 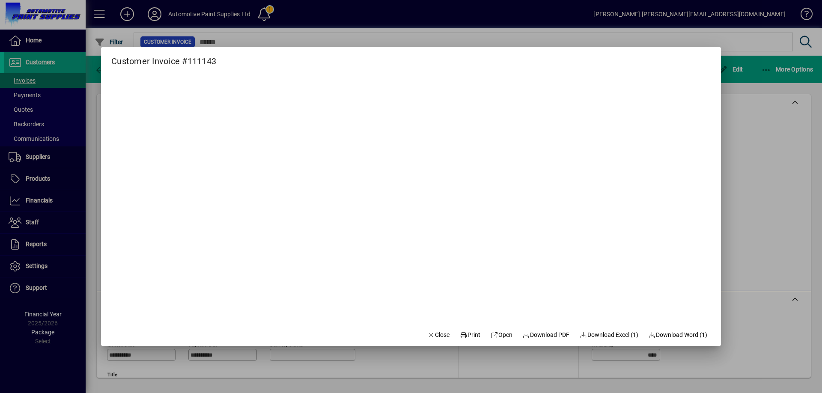 What do you see at coordinates (439, 335) in the screenshot?
I see `button: Close` at bounding box center [439, 335].